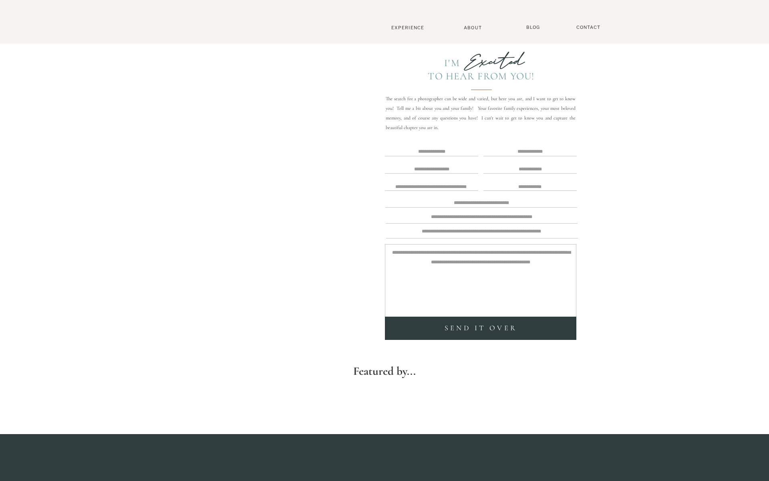 This screenshot has height=481, width=769. What do you see at coordinates (481, 328) in the screenshot?
I see `a: SEND it over` at bounding box center [481, 328].